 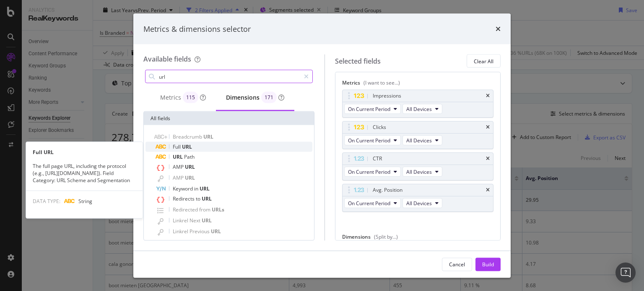 I want to click on div: modal, so click(x=322, y=145).